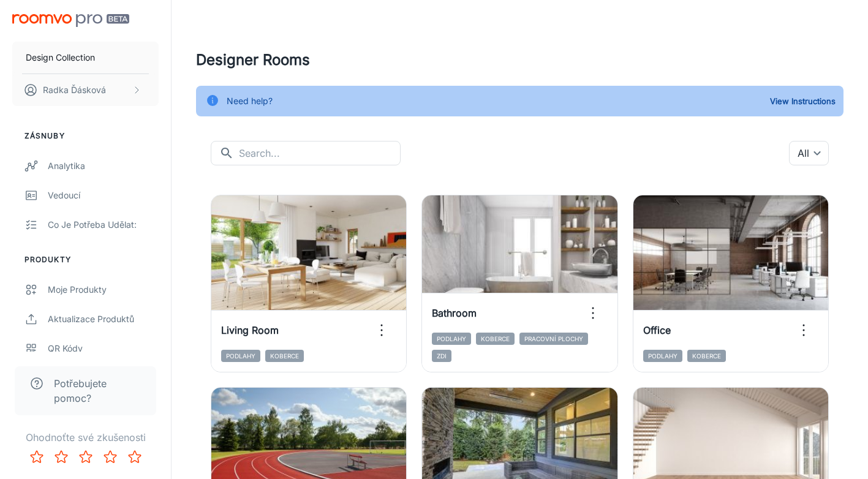  I want to click on p: Radka Ďásková, so click(74, 90).